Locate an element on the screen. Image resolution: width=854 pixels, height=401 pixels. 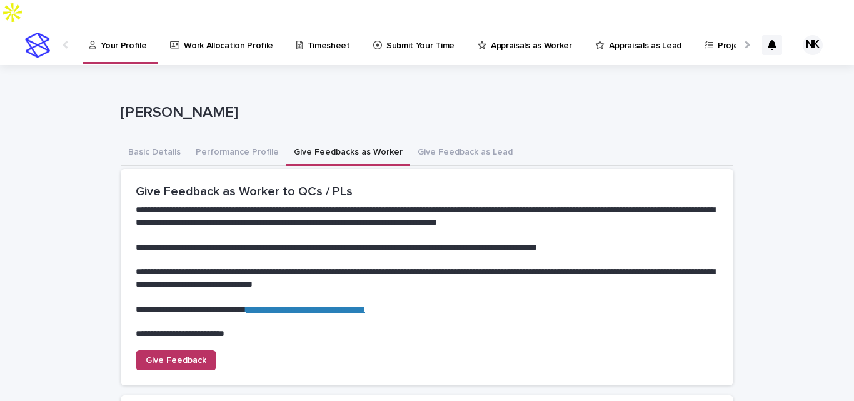
a: Give Feedback is located at coordinates (176, 360).